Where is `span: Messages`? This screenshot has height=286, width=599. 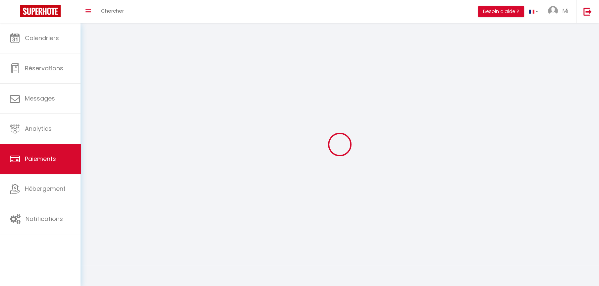 span: Messages is located at coordinates (40, 98).